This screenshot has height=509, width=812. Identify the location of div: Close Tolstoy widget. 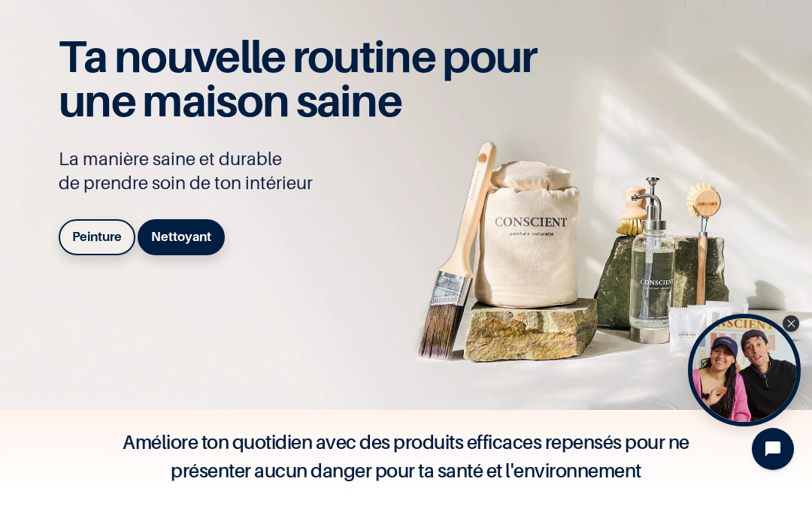
(791, 324).